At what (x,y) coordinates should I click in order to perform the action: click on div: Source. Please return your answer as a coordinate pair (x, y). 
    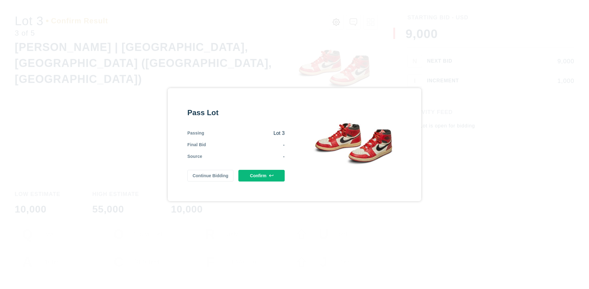
    Looking at the image, I should click on (195, 156).